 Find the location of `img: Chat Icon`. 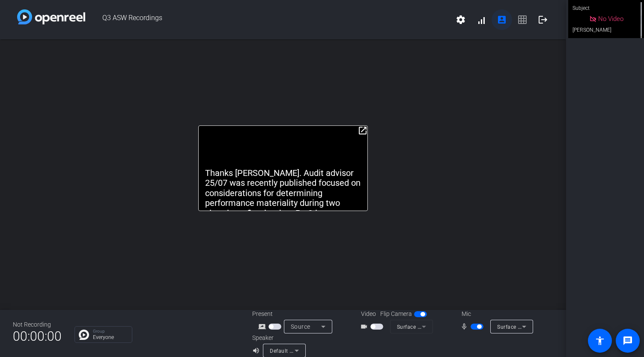

img: Chat Icon is located at coordinates (84, 335).